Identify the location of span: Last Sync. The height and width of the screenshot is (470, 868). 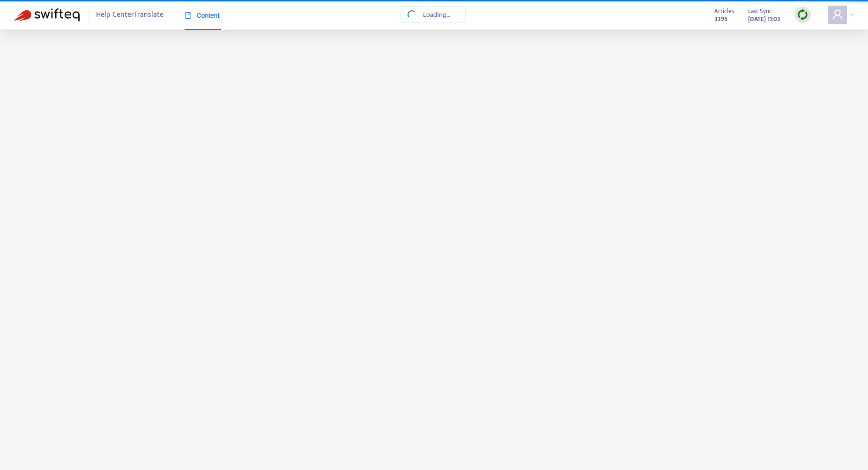
(760, 12).